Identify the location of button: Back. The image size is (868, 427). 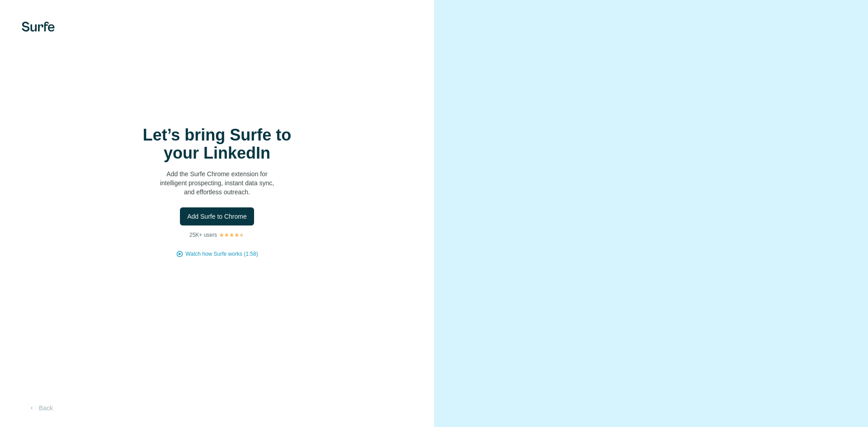
(41, 408).